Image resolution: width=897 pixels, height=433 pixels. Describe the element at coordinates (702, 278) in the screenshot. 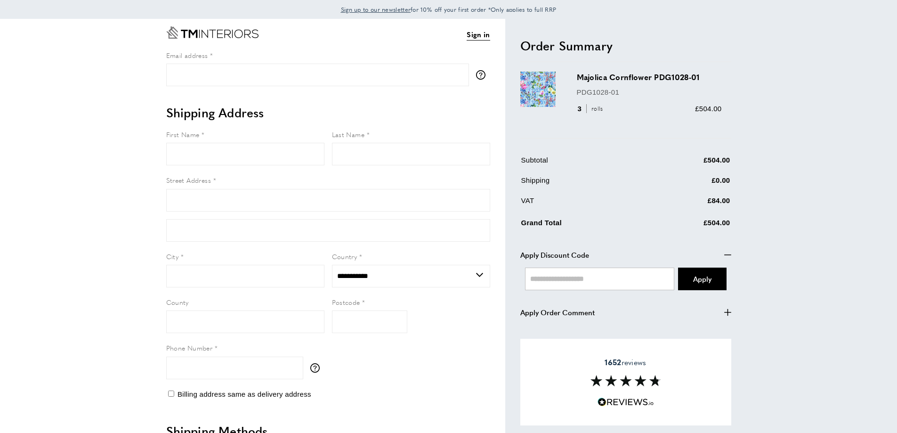

I see `span: Apply Coupon` at that location.